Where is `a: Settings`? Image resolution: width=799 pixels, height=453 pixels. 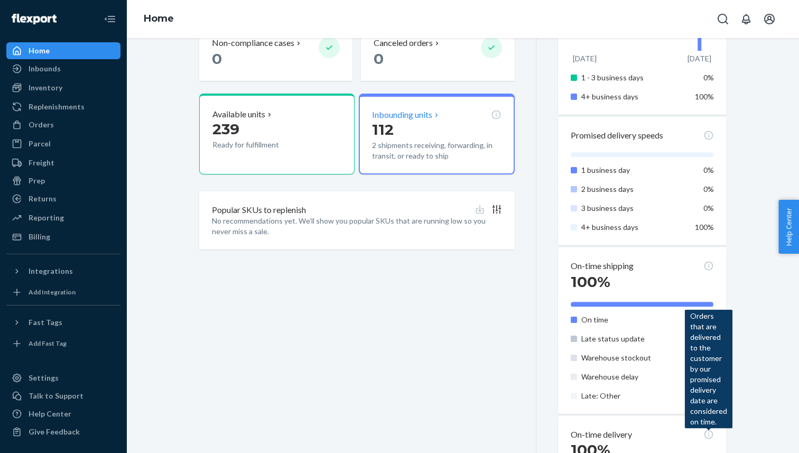 a: Settings is located at coordinates (63, 378).